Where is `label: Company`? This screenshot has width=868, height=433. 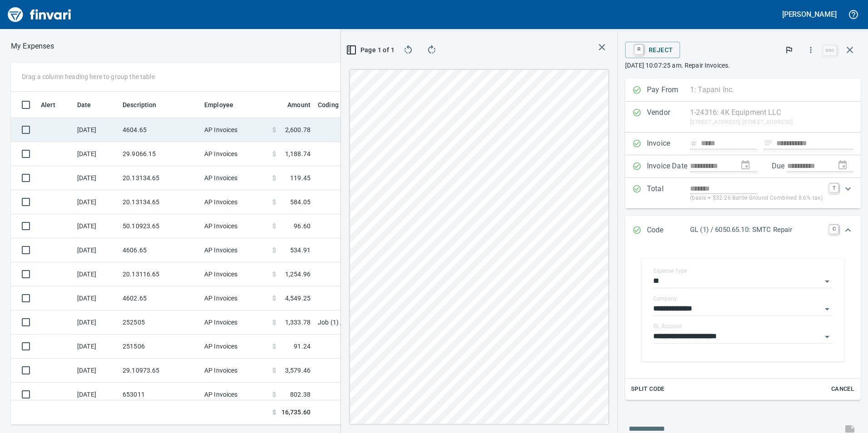 label: Company is located at coordinates (665, 298).